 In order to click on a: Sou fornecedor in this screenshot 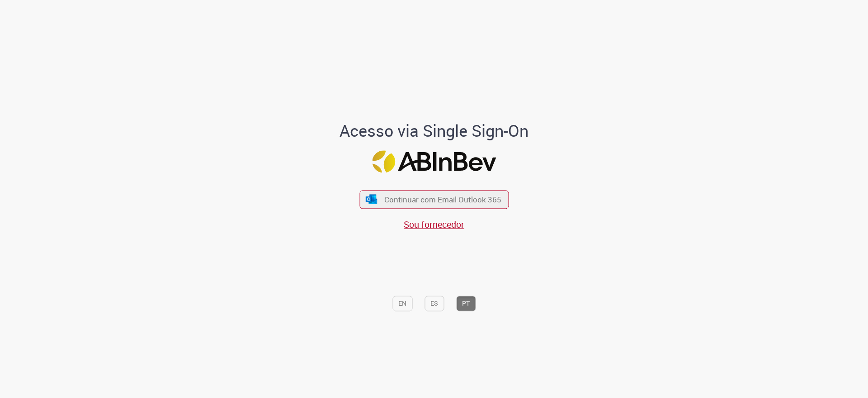, I will do `click(434, 224)`.